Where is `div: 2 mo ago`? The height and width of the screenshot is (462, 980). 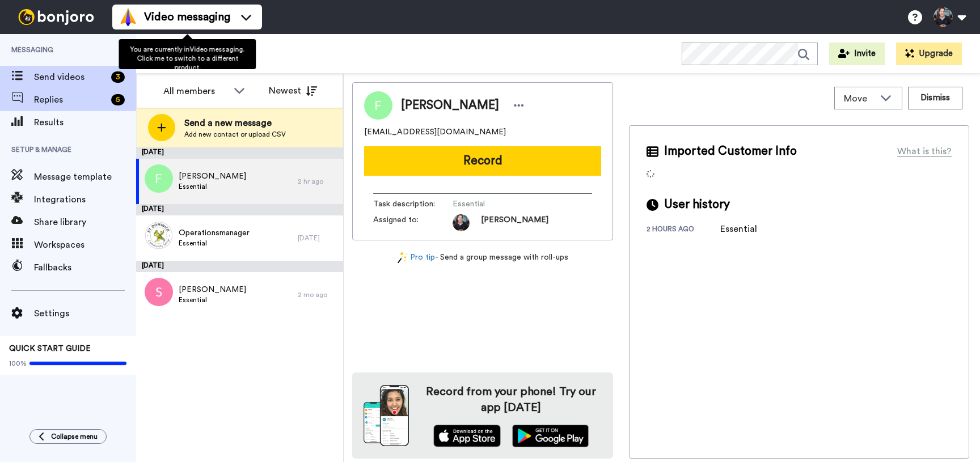
div: 2 mo ago is located at coordinates (318, 295).